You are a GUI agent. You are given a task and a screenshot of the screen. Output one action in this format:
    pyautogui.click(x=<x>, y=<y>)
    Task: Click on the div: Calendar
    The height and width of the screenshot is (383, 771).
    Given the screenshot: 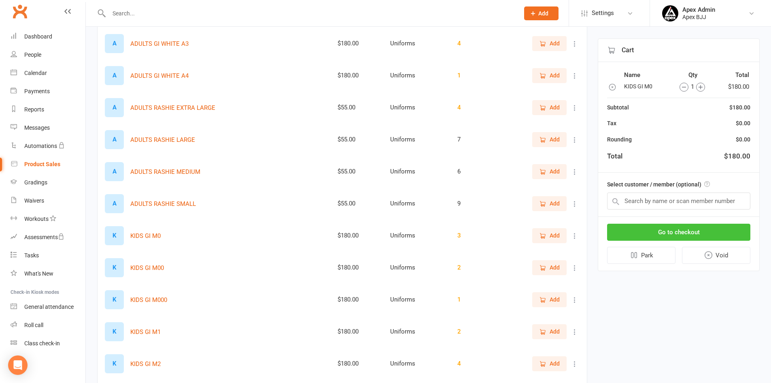 What is the action you would take?
    pyautogui.click(x=36, y=73)
    